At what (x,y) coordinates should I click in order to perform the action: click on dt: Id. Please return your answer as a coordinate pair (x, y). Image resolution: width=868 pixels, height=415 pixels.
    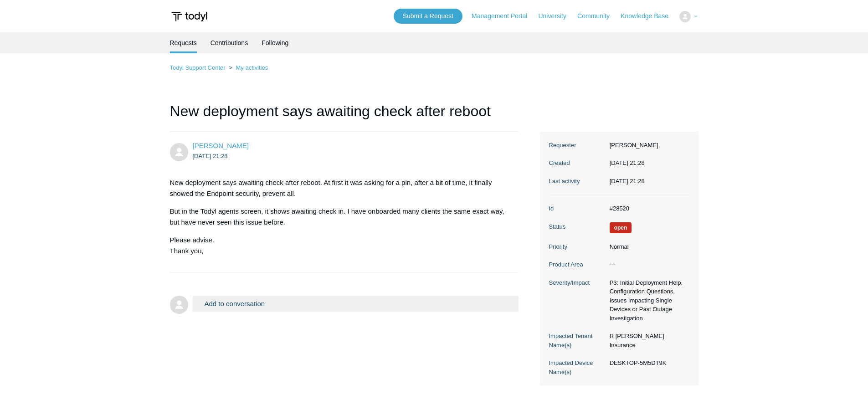
    Looking at the image, I should click on (577, 209).